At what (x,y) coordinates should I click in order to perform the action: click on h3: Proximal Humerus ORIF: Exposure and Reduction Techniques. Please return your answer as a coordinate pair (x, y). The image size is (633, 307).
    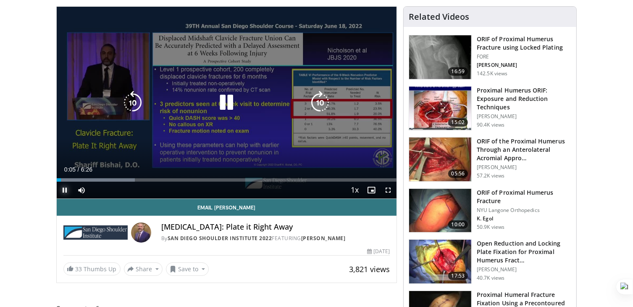
    Looking at the image, I should click on (524, 99).